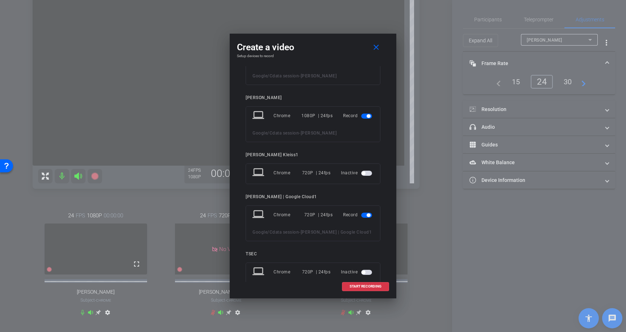  Describe the element at coordinates (313, 47) in the screenshot. I see `div: Create a video` at that location.